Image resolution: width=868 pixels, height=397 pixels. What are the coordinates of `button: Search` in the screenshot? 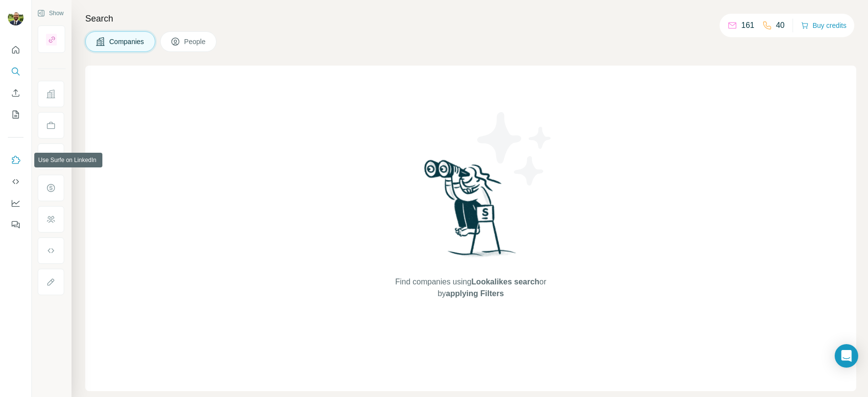 It's located at (16, 72).